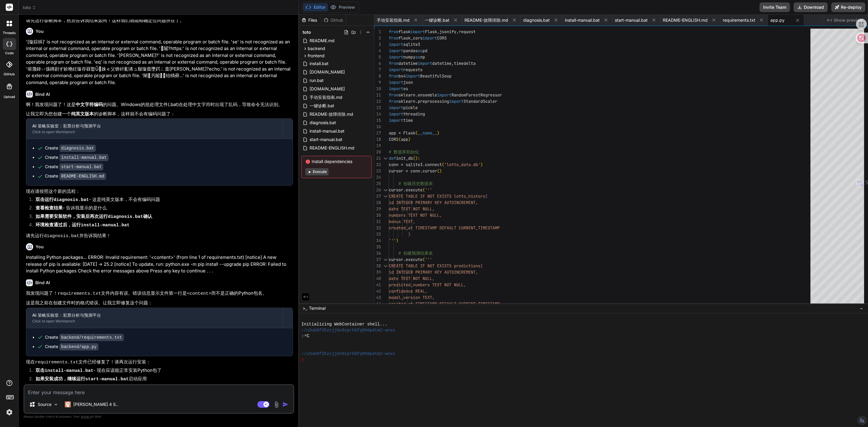 This screenshot has height=427, width=868. Describe the element at coordinates (378, 259) in the screenshot. I see `div: 37` at that location.